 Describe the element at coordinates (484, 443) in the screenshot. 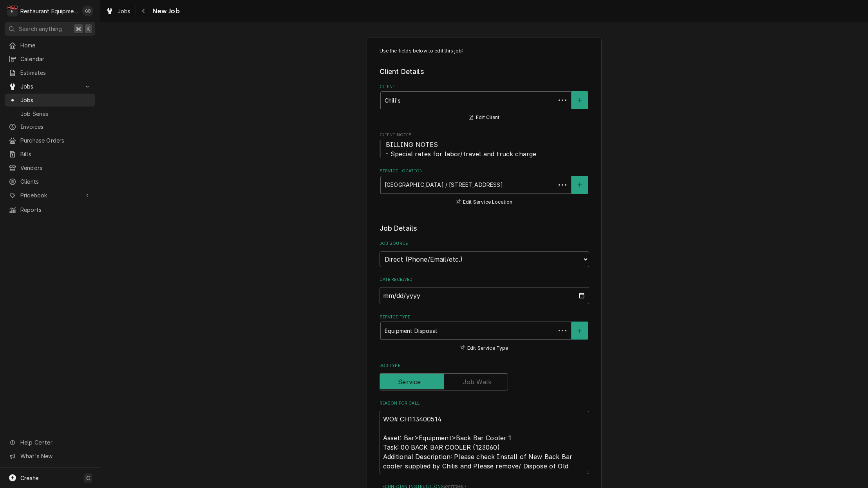

I see `textarea: WO# CH113400514 Asset: Bar>Equipment>Back Bar Cooler 1 Task: 00 BACK BAR COOLER (123060) Addition...` at that location.